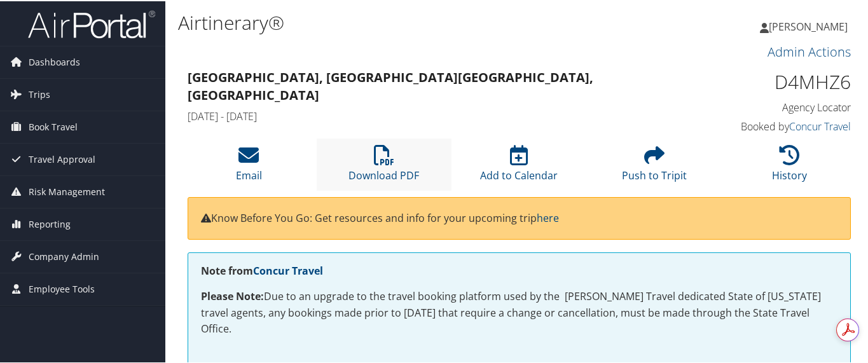 The width and height of the screenshot is (868, 363). What do you see at coordinates (775, 106) in the screenshot?
I see `h4: Agency Locator` at bounding box center [775, 106].